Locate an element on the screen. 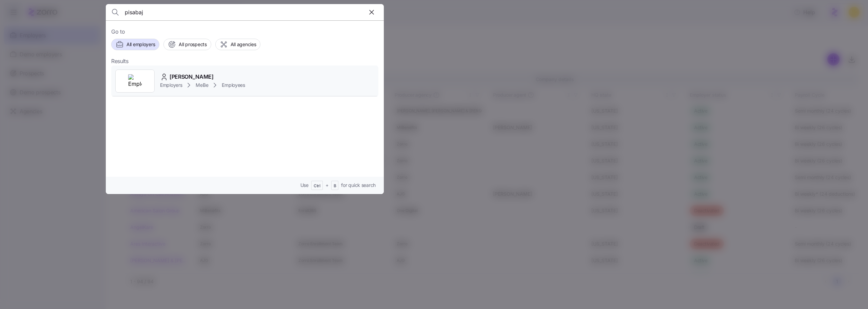 The image size is (868, 309). span: Use is located at coordinates (304, 186).